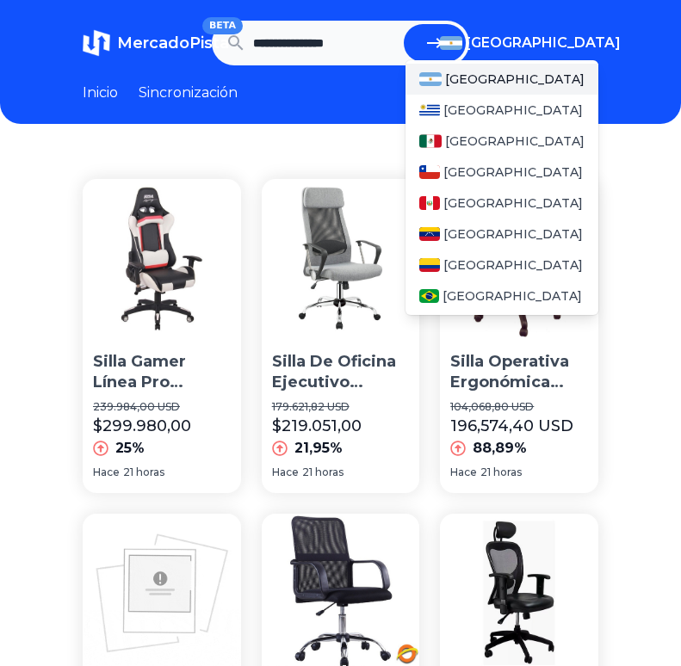 The height and width of the screenshot is (666, 681). What do you see at coordinates (162, 336) in the screenshot?
I see `a: Silla Gamer Línea Pro Ergonómica Calidad Superior Apoyo Lumbar Cervical Reclinable 180º Apoya Bra...` at bounding box center [162, 336].